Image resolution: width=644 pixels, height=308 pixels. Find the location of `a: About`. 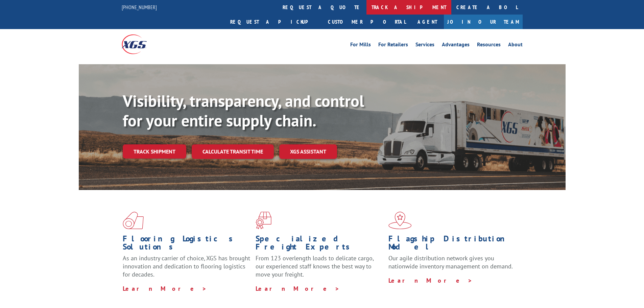

a: About is located at coordinates (515, 46).